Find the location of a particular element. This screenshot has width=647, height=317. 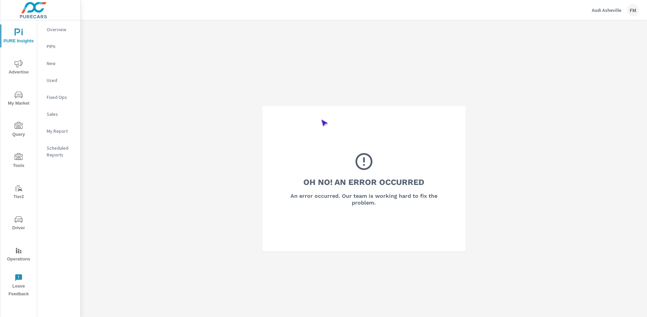

h3: Oh No! An Error Occurred is located at coordinates (364, 182).